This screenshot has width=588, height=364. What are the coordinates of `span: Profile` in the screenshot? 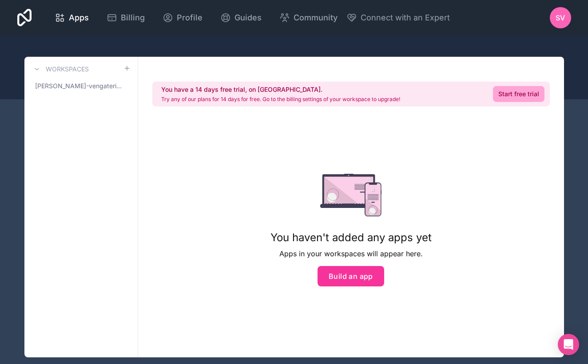 It's located at (189, 18).